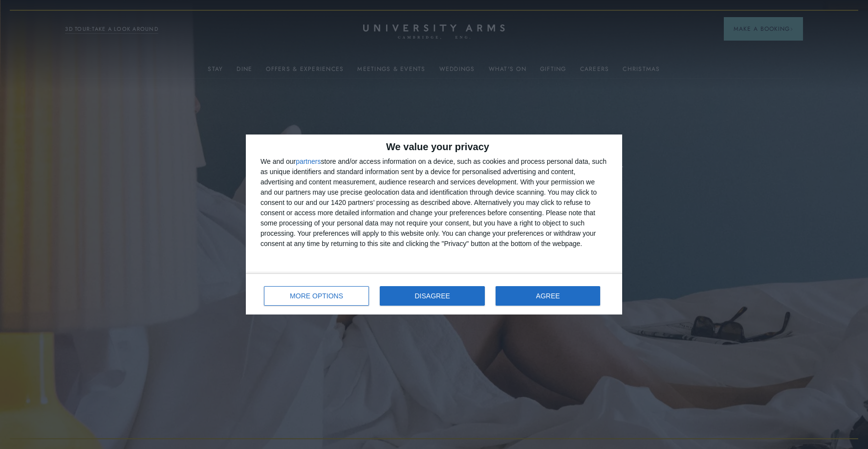 The image size is (868, 449). I want to click on button: DISAGREE, so click(432, 296).